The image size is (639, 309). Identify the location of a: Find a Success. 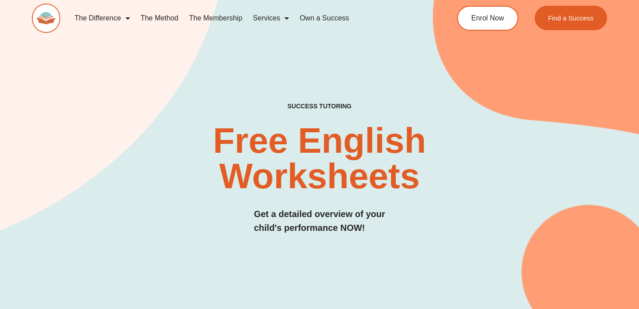
(570, 18).